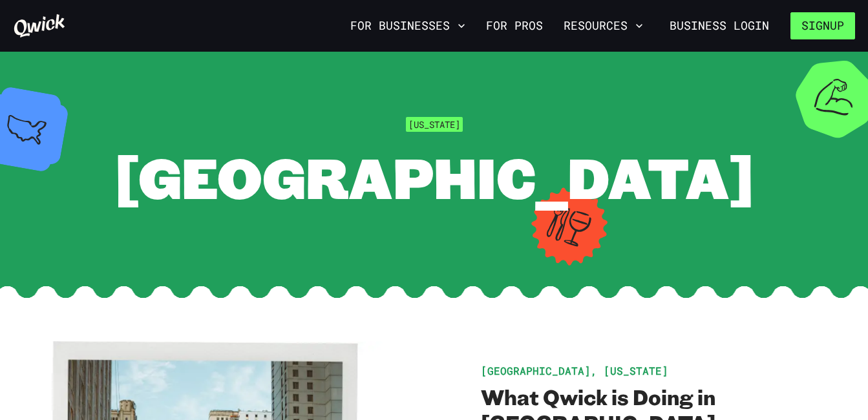  I want to click on button: Signup, so click(823, 26).